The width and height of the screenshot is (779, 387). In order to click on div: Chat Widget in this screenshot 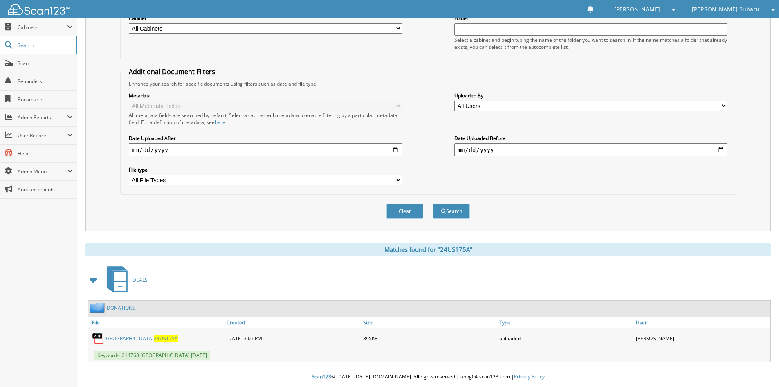, I will do `click(759, 367)`.